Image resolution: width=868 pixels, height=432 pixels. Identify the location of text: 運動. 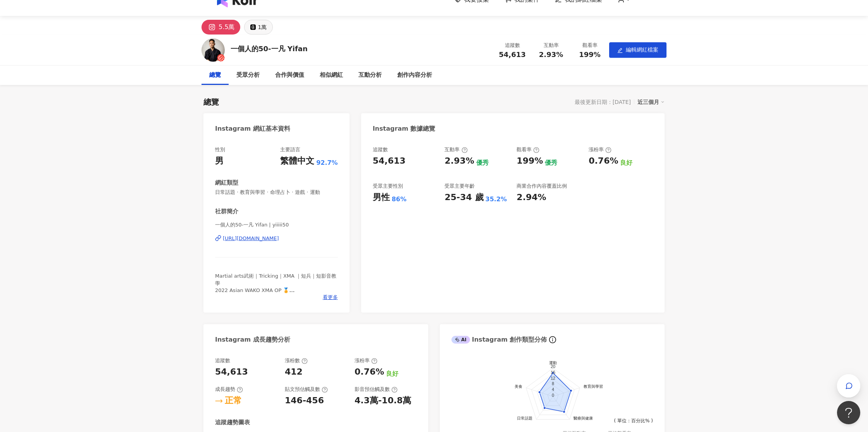
(553, 362).